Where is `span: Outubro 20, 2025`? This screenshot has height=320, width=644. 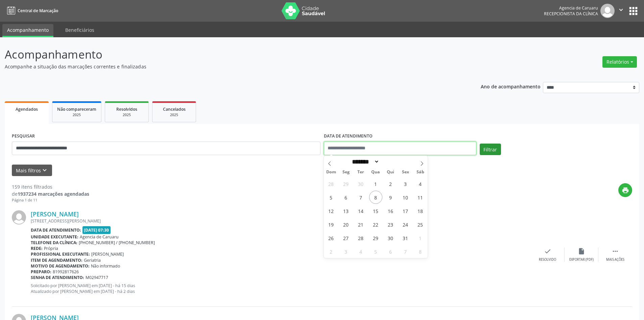 span: Outubro 20, 2025 is located at coordinates (346, 224).